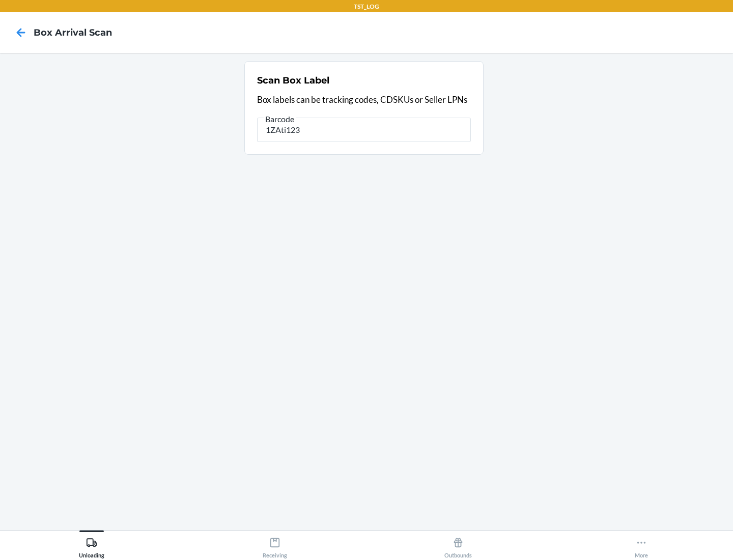 The image size is (733, 560). I want to click on div: Receiving, so click(275, 546).